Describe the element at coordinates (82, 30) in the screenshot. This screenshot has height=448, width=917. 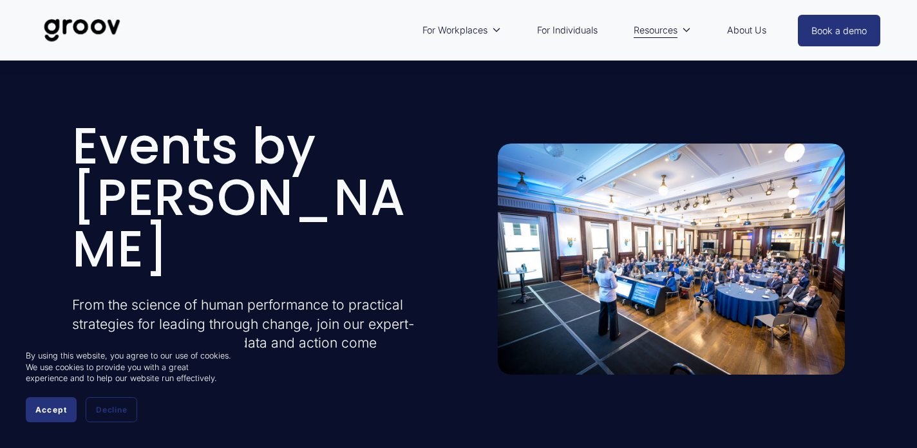
I see `img: Groov | Unlock Human Potential at Work and in Life` at that location.